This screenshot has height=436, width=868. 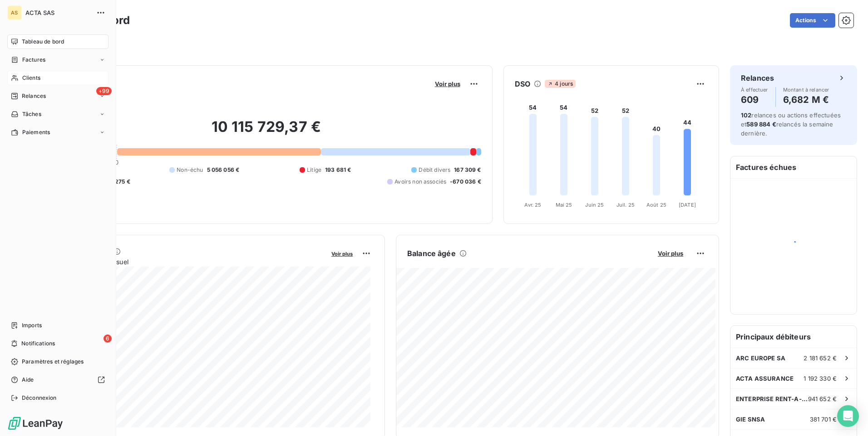 What do you see at coordinates (420, 182) in the screenshot?
I see `span: Avoirs non associés` at bounding box center [420, 182].